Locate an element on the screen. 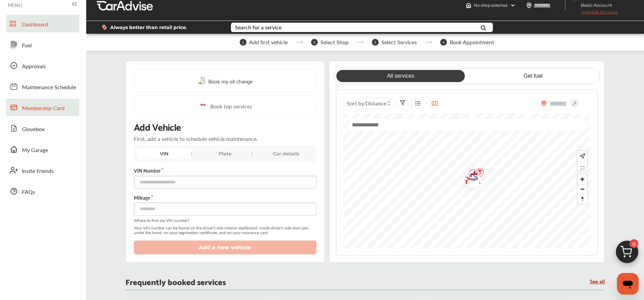  canvas: Map is located at coordinates (467, 181).